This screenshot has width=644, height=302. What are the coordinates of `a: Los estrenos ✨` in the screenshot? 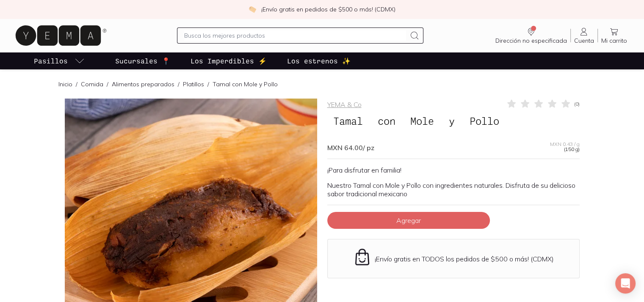 It's located at (319, 61).